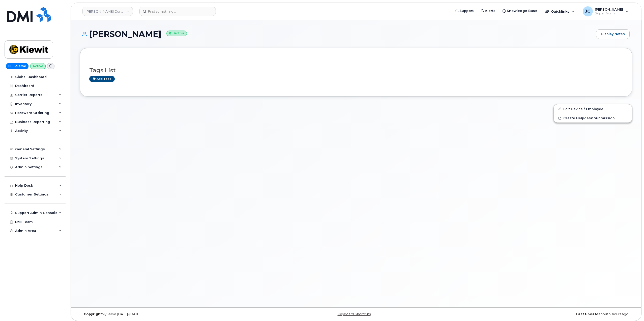 The image size is (644, 321). I want to click on div: about 5 hours ago, so click(540, 314).